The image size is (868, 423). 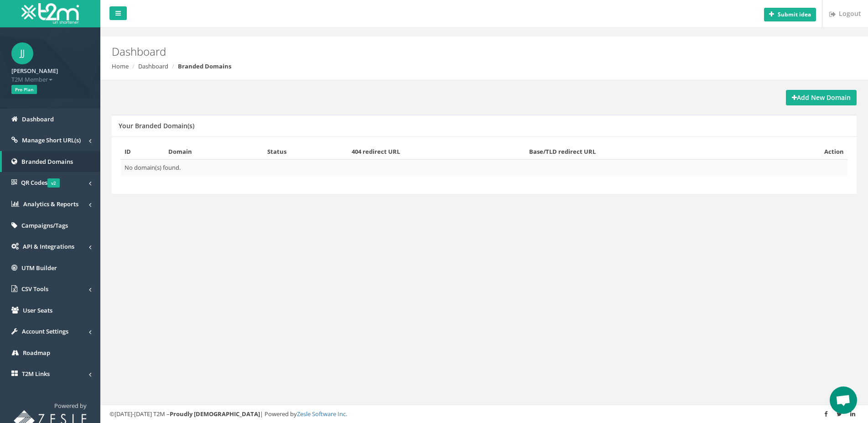 I want to click on span: T2M Links, so click(x=36, y=374).